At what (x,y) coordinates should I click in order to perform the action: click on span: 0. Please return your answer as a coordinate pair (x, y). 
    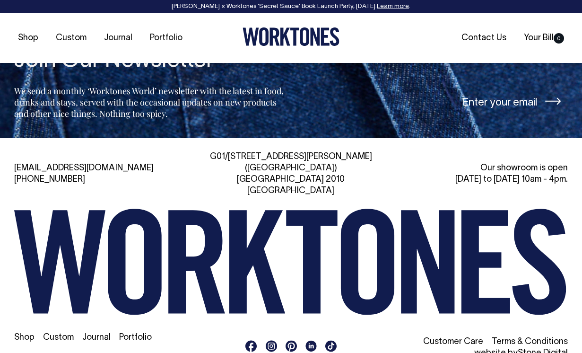
    Looking at the image, I should click on (559, 38).